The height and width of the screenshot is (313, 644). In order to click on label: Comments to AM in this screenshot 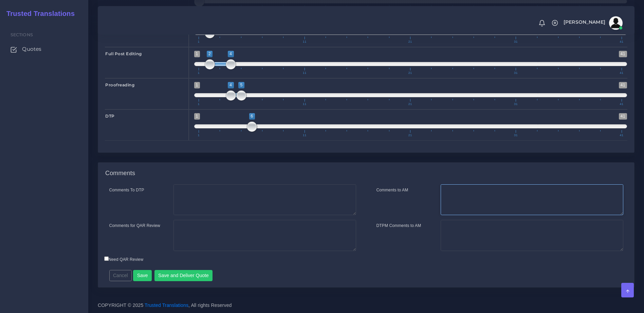, I will do `click(392, 190)`.